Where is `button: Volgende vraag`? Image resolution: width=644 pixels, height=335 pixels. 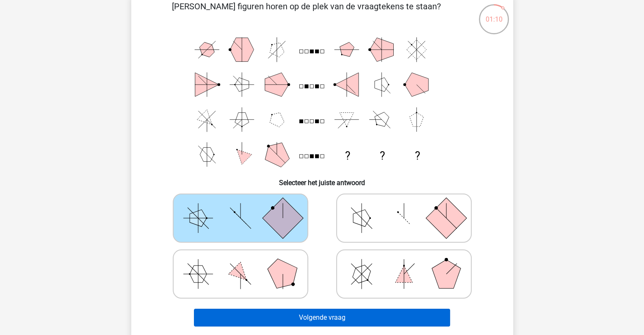 button: Volgende vraag is located at coordinates (322, 317).